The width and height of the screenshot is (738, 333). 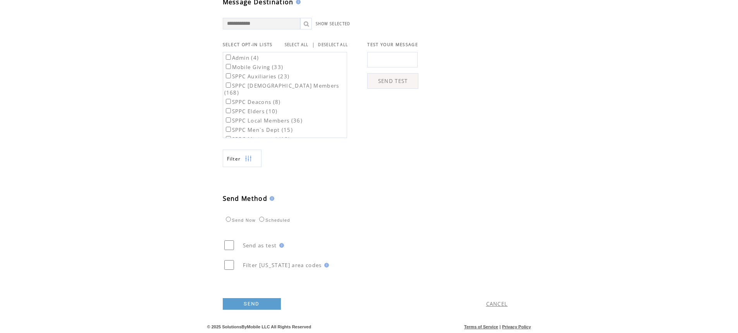 I want to click on input: Admin (4), so click(x=228, y=57).